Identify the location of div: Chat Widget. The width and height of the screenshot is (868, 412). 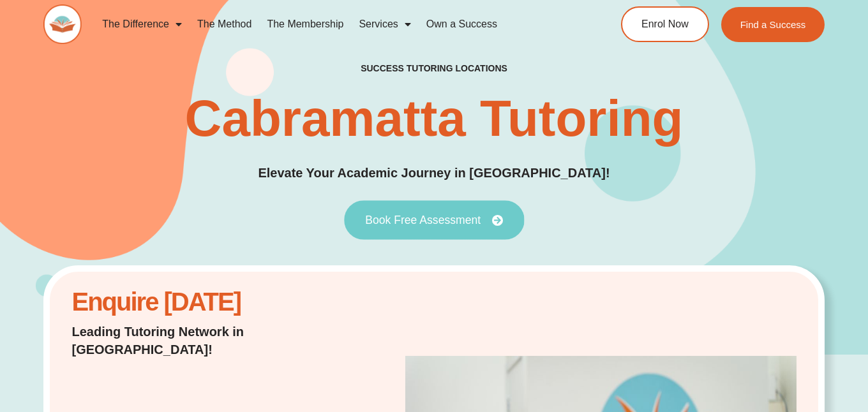
(836, 381).